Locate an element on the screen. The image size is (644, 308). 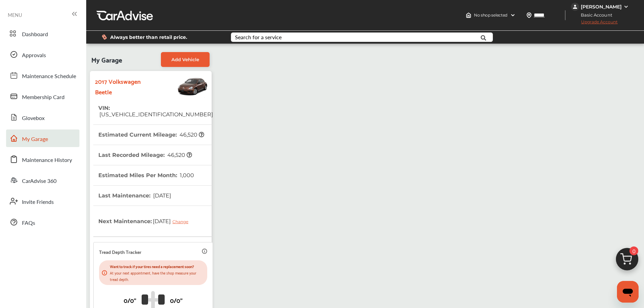
img: Vehicle is located at coordinates (181, 87).